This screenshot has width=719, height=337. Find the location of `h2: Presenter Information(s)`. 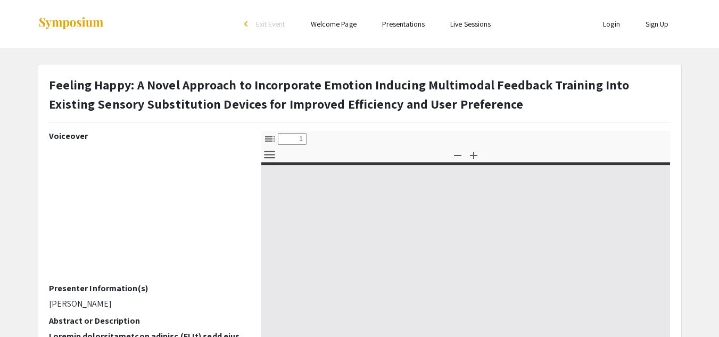

h2: Presenter Information(s) is located at coordinates (147, 288).